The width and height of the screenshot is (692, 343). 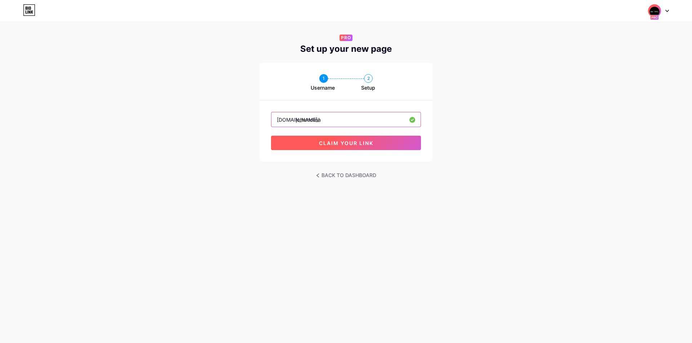 I want to click on span: PRO, so click(x=346, y=38).